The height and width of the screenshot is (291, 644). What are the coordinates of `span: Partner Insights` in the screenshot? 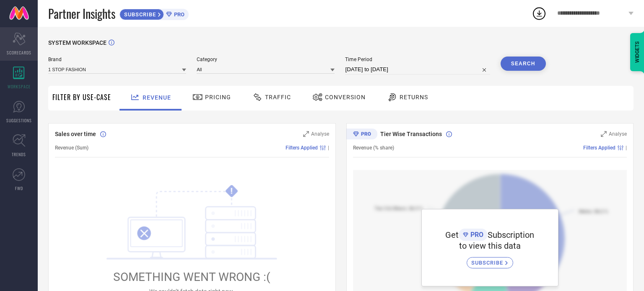 It's located at (82, 13).